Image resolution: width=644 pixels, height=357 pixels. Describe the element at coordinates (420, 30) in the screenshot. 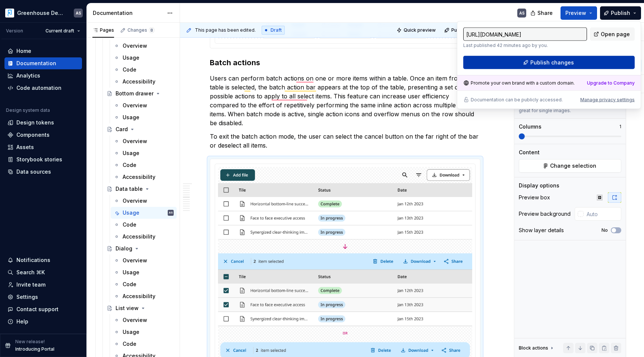

I see `span: Quick preview` at that location.